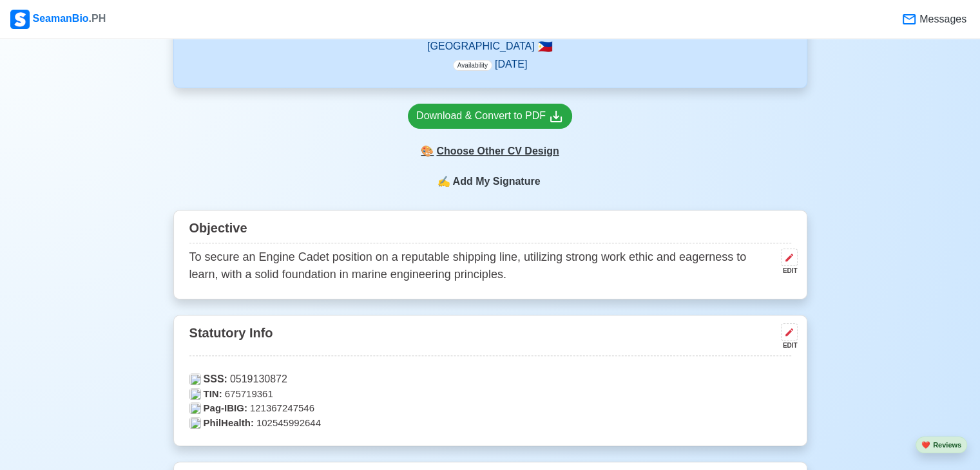  What do you see at coordinates (926, 445) in the screenshot?
I see `span: heart` at bounding box center [926, 445].